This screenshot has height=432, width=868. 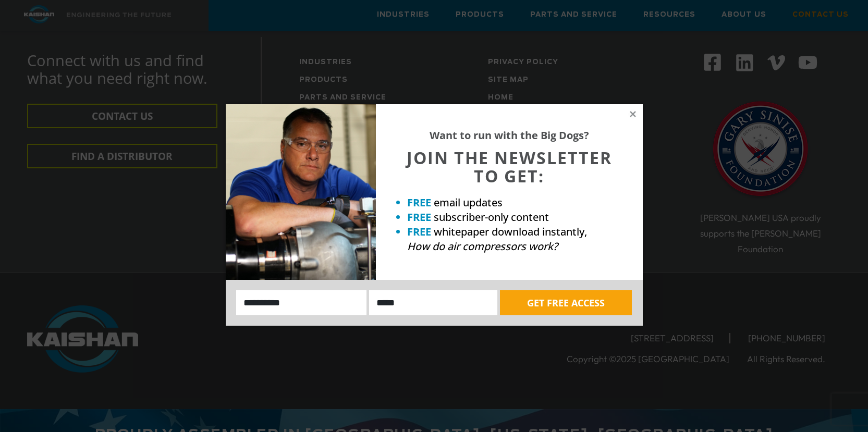 What do you see at coordinates (509, 166) in the screenshot?
I see `span: JOIN THE NEWSLETTER TO GET:` at bounding box center [509, 166].